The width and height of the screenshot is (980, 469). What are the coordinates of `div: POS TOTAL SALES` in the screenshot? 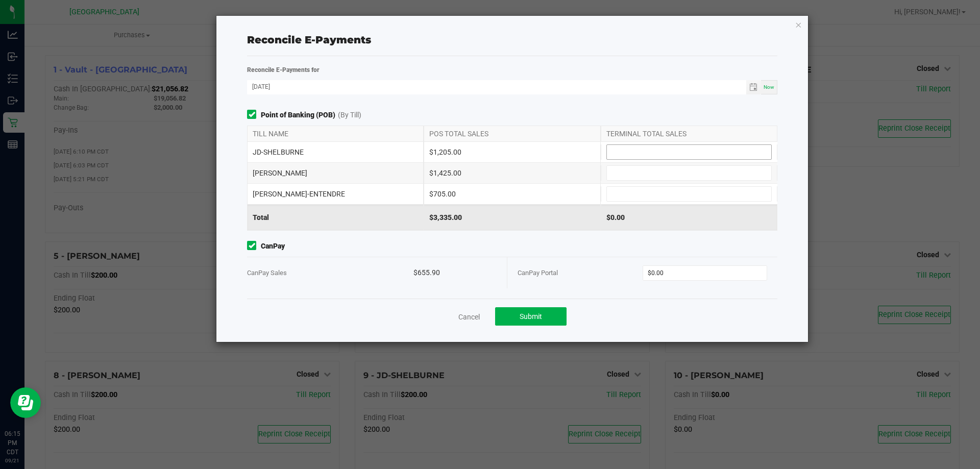 It's located at (512, 134).